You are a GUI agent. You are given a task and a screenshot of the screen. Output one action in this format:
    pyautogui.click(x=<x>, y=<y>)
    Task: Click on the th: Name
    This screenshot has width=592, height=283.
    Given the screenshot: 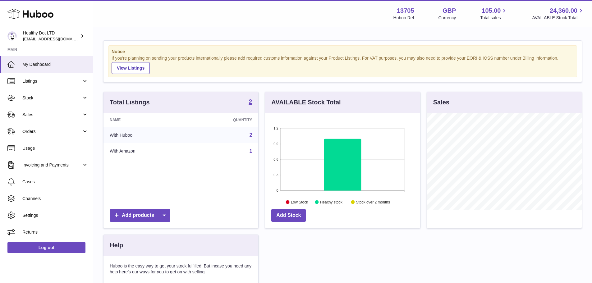 What is the action you would take?
    pyautogui.click(x=146, y=120)
    